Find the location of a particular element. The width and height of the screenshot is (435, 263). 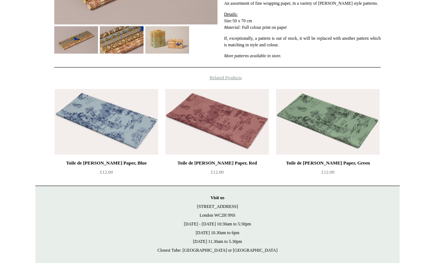

img: Toile de Jouy Tissue Paper, Red is located at coordinates (217, 122).